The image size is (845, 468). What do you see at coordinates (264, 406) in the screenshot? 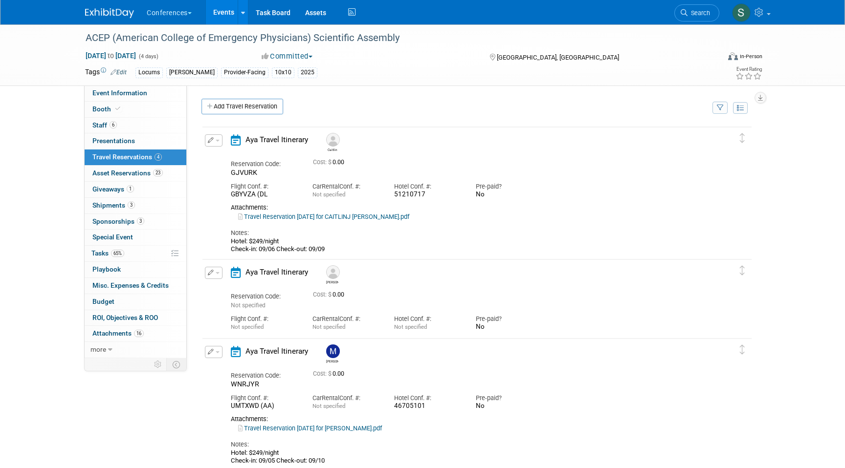
I see `div: UMTXWD (AA)` at bounding box center [264, 406].